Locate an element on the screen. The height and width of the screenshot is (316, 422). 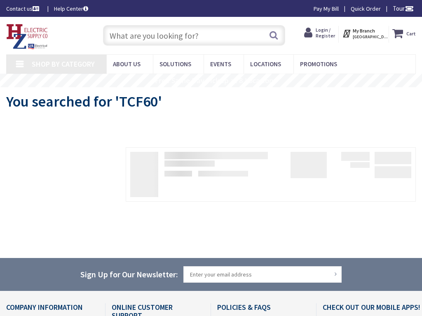
a: Help Center is located at coordinates (71, 9).